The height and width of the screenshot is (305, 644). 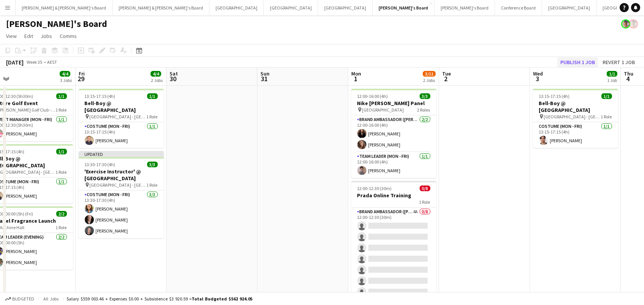 I want to click on span: Sat, so click(x=174, y=74).